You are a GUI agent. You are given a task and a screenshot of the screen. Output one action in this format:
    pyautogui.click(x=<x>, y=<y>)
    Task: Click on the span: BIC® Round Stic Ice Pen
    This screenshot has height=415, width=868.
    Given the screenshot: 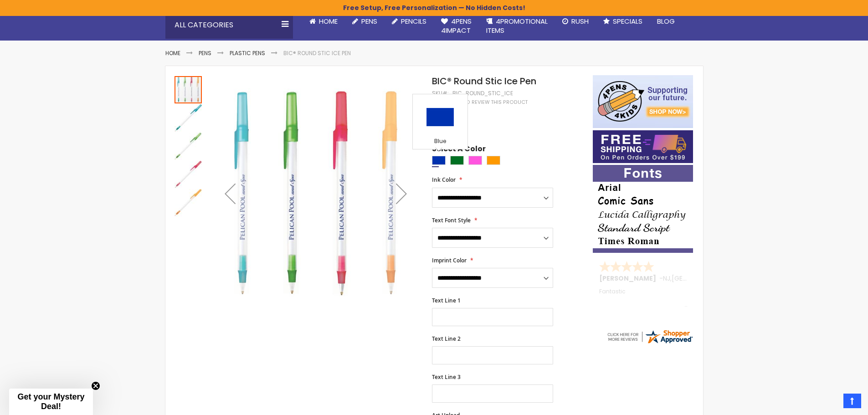 What is the action you would take?
    pyautogui.click(x=484, y=81)
    